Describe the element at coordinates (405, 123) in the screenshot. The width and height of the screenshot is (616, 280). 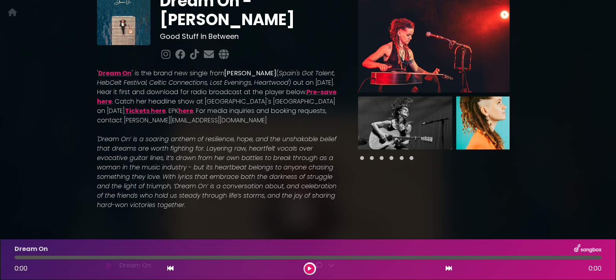
I see `img: E0Uc4UjGR0SeRjAxU77k` at that location.